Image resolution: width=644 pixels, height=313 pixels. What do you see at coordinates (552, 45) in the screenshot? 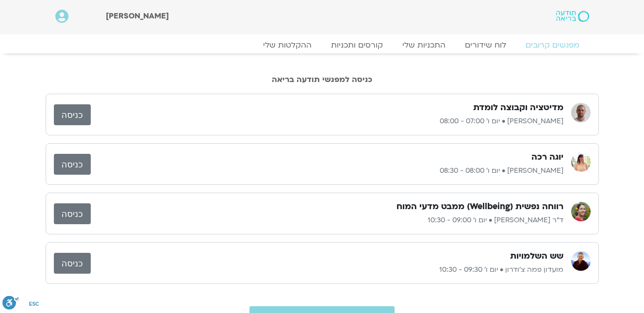
I see `a: מפגשים קרובים` at bounding box center [552, 45].